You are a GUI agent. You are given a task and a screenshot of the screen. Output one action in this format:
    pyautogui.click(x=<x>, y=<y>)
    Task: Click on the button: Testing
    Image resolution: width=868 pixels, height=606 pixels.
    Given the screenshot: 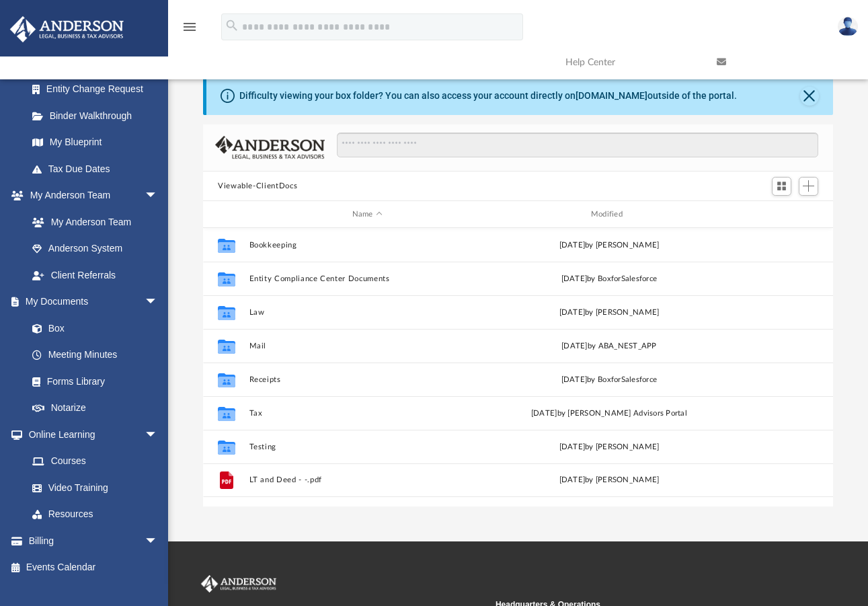 What is the action you would take?
    pyautogui.click(x=367, y=446)
    